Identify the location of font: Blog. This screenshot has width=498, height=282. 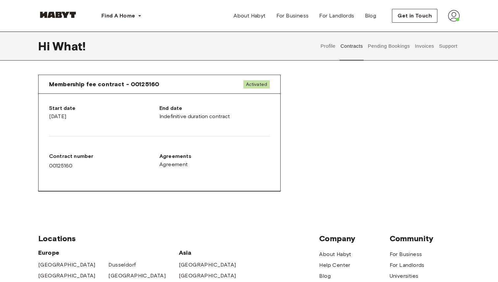
(325, 276).